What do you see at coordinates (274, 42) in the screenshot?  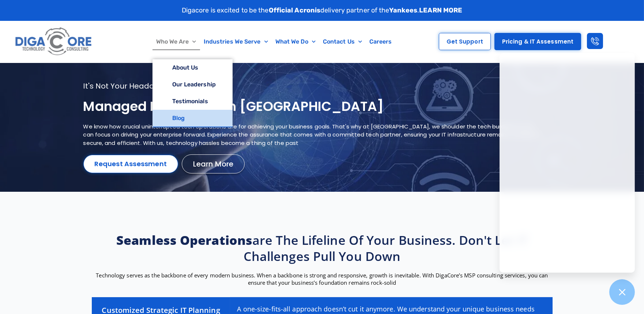 I see `nav: Menu` at bounding box center [274, 42].